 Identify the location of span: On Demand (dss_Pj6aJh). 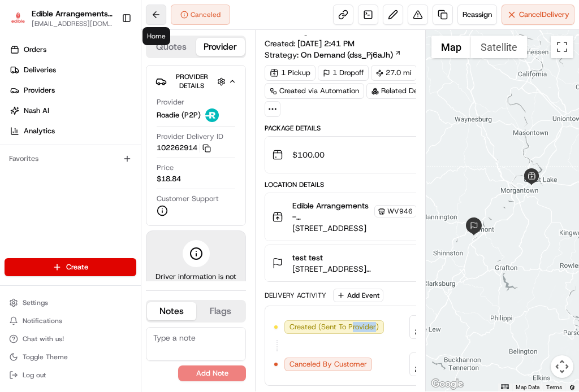
(347, 55).